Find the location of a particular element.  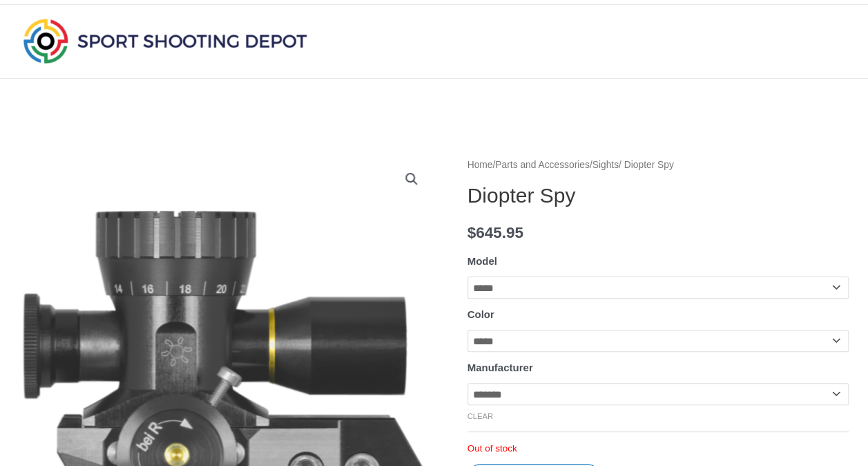

a: Clear options is located at coordinates (481, 416).